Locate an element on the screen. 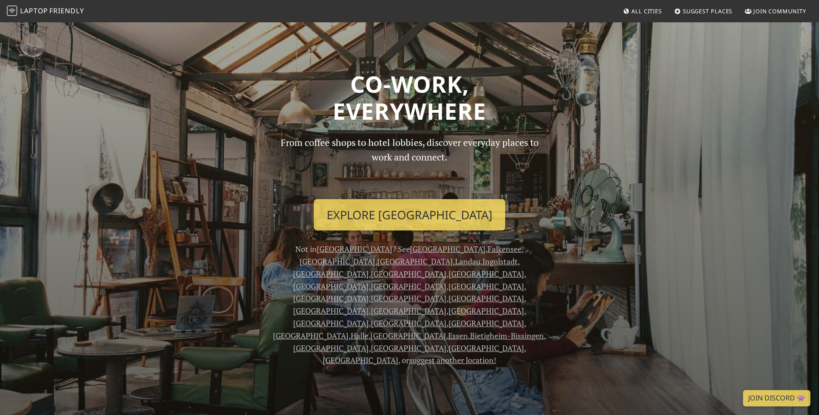  a: Halle is located at coordinates (359, 336).